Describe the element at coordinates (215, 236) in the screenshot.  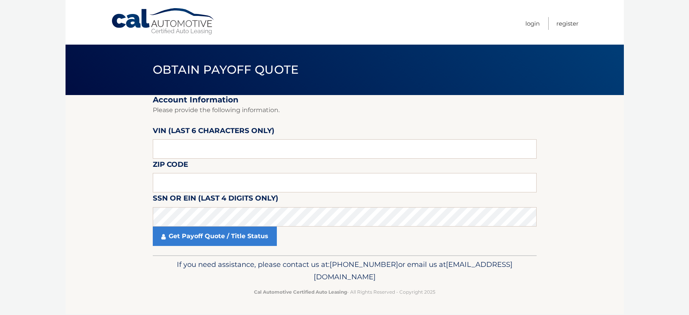
I see `a: Get Payoff Quote / Title Status` at that location.